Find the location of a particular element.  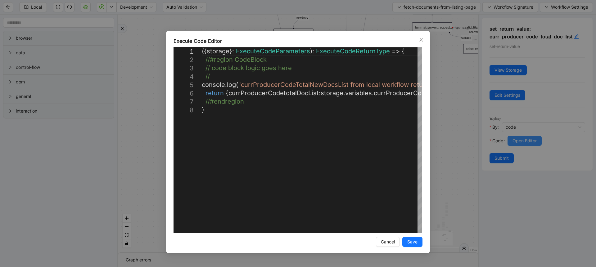

span: return is located at coordinates (215, 93).